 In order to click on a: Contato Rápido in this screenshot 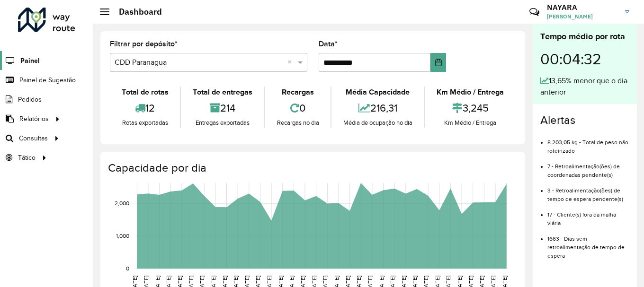, I will do `click(535, 12)`.